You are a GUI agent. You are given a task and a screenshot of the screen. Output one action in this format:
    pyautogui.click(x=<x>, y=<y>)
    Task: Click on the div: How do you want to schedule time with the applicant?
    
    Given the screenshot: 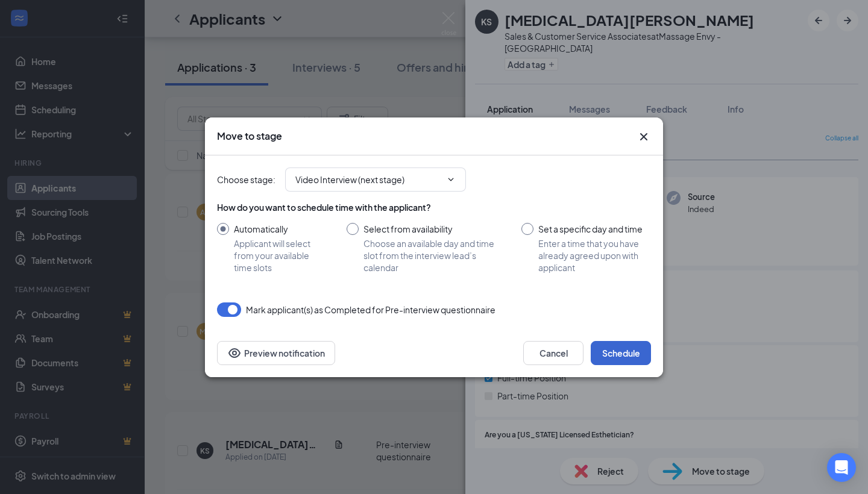 What is the action you would take?
    pyautogui.click(x=434, y=207)
    